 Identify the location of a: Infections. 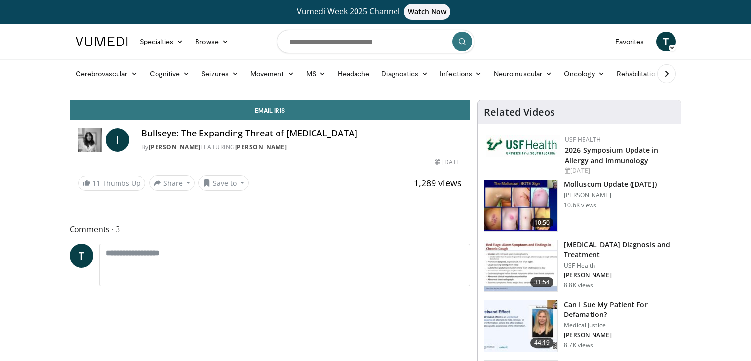
(461, 74).